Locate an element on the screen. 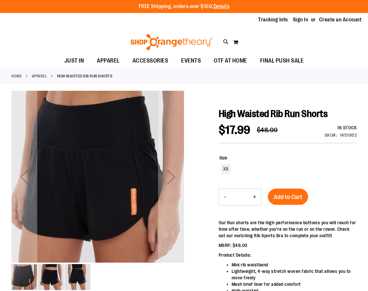 The height and width of the screenshot is (291, 368). p: Our Run shorts are the high-performance bottoms you will reach for time after time, whether you'r... is located at coordinates (288, 229).